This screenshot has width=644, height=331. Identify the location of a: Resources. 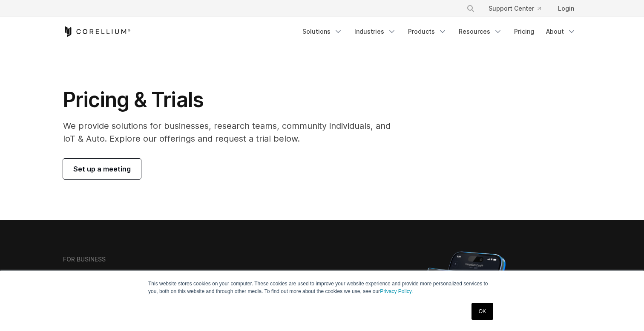
(481, 32).